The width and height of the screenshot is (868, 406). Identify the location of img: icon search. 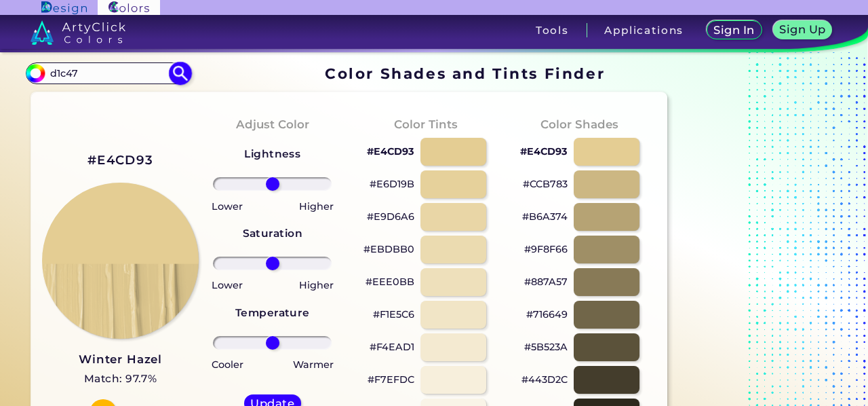
(180, 73).